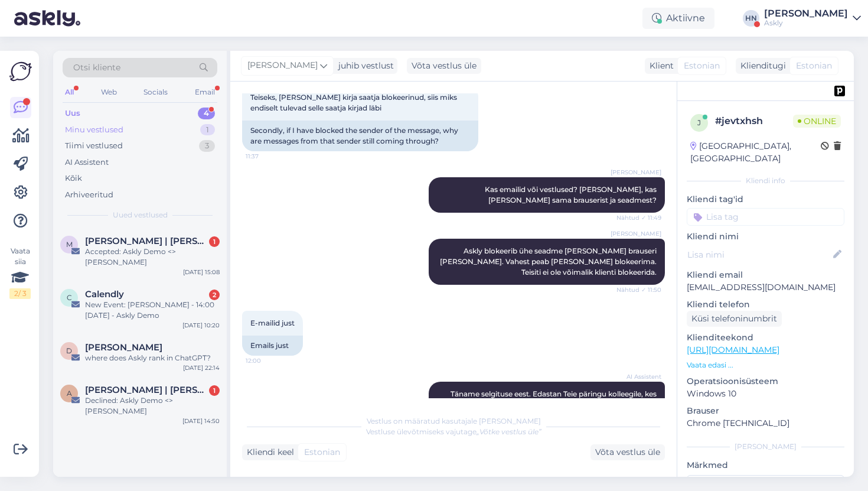 Image resolution: width=868 pixels, height=491 pixels. I want to click on div: Secondly, if I have blocked the sender of the message, why are messages from that sender still co..., so click(360, 136).